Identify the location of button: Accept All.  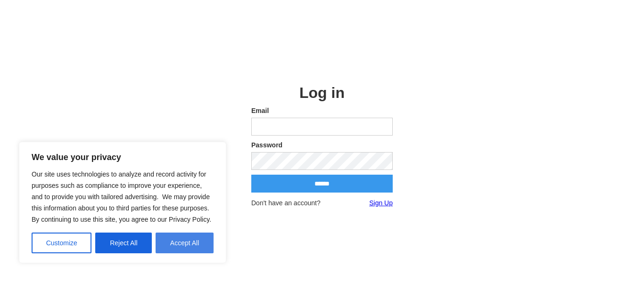
(184, 243).